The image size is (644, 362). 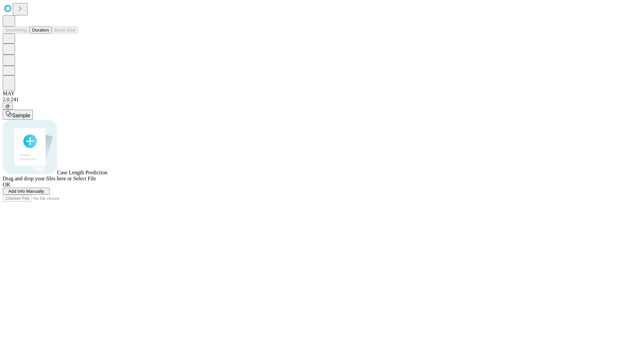 What do you see at coordinates (322, 99) in the screenshot?
I see `div: 2.0.241` at bounding box center [322, 99].